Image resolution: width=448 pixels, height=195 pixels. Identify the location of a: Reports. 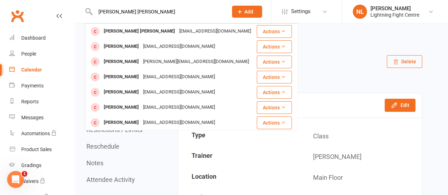
(42, 102).